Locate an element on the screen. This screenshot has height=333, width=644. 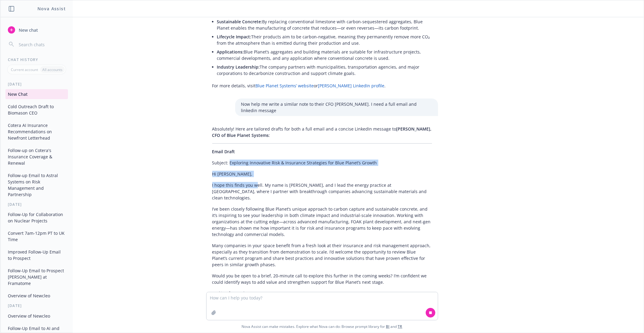
span: Nova Assist can make mistakes. Explore what Nova can do: Browse prompt library for and is located at coordinates (322, 326).